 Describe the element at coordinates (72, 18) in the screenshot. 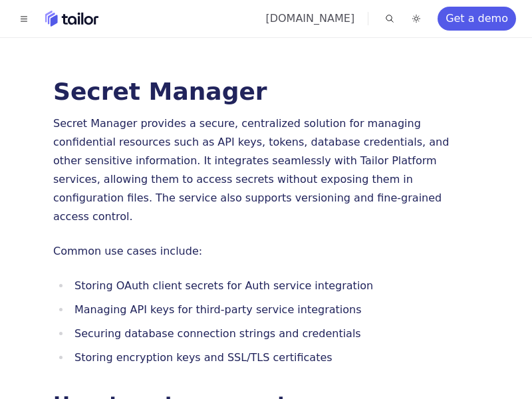

I see `a: Home` at that location.